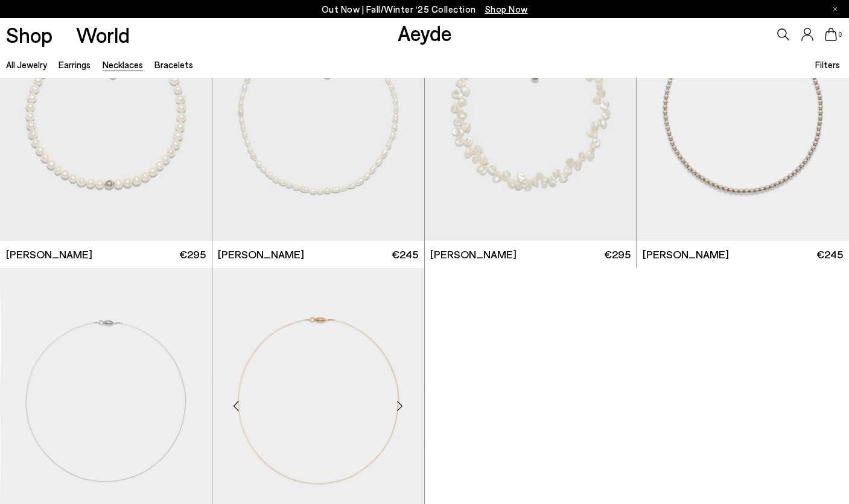 The height and width of the screenshot is (504, 849). Describe the element at coordinates (425, 9) in the screenshot. I see `p: Out Now | Fall/Winter ‘25 Collection` at that location.